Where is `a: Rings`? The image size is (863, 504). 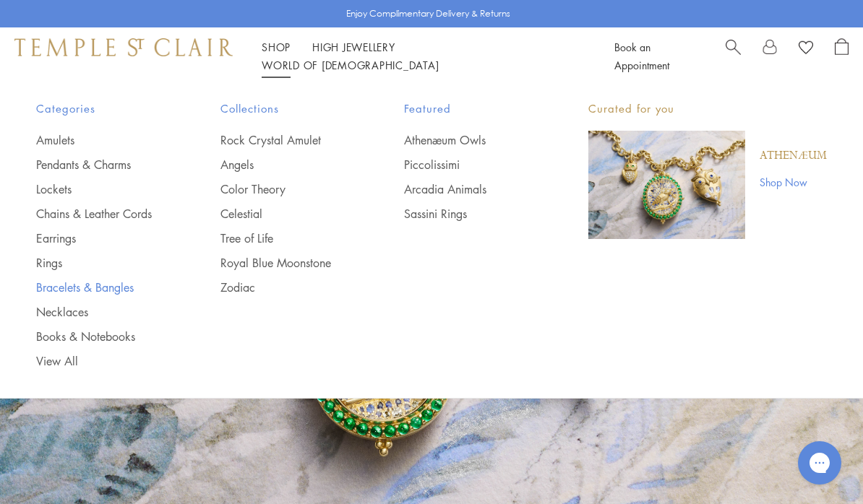
a: Rings is located at coordinates (99, 263).